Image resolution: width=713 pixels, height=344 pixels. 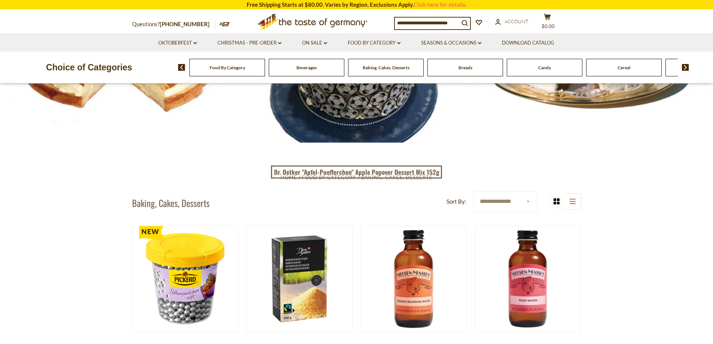 I want to click on a: Oktoberfest, so click(x=177, y=43).